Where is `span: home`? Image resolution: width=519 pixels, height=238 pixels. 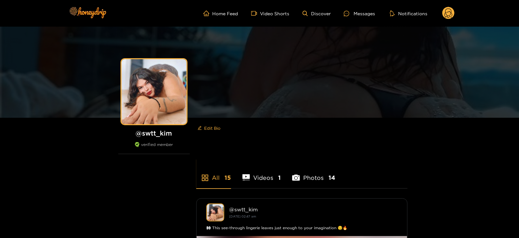
span: home is located at coordinates (208, 13).